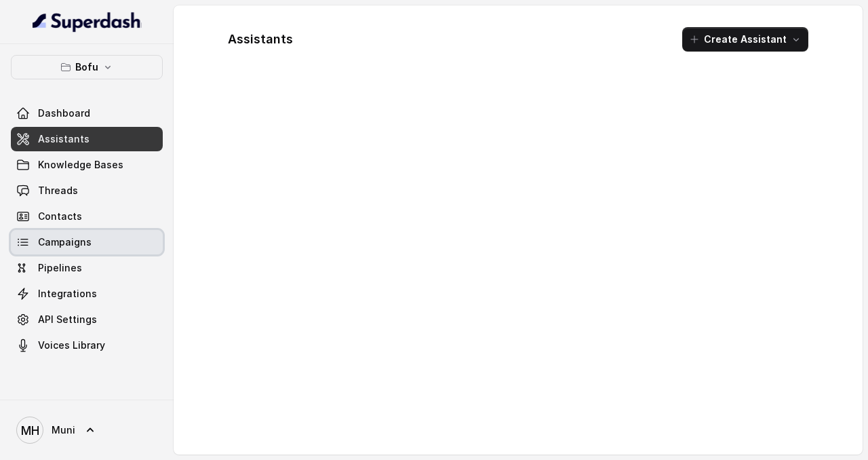 This screenshot has height=460, width=868. Describe the element at coordinates (64, 242) in the screenshot. I see `span: Campaigns` at that location.